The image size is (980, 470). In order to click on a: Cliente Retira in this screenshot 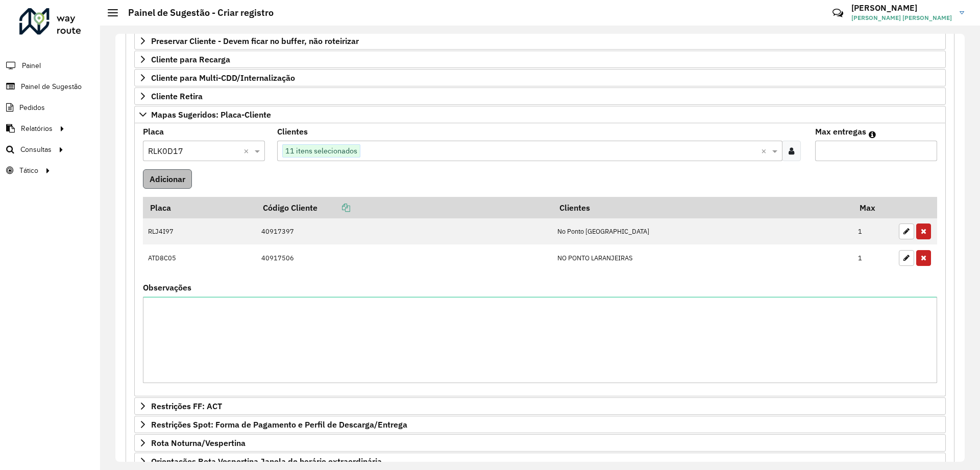, I will do `click(540, 96)`.